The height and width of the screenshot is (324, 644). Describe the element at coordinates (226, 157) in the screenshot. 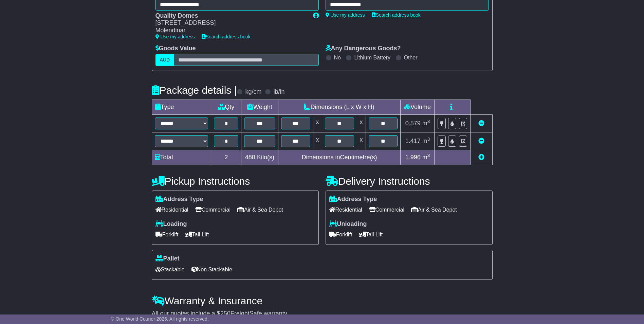

I see `td: 2` at that location.